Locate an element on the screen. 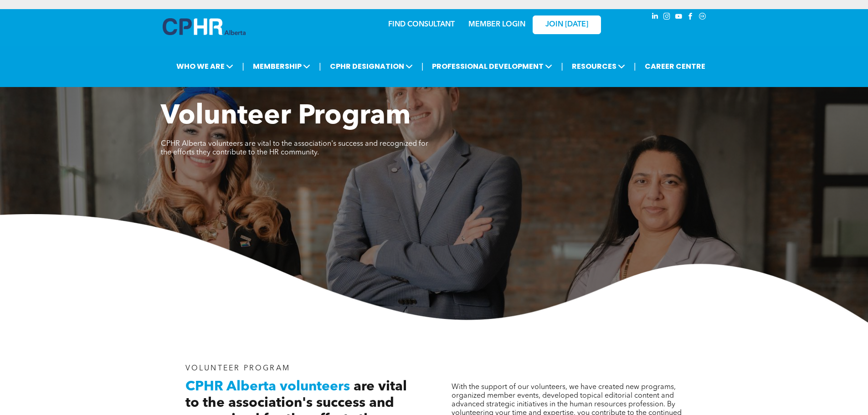  a: instagram is located at coordinates (667, 17).